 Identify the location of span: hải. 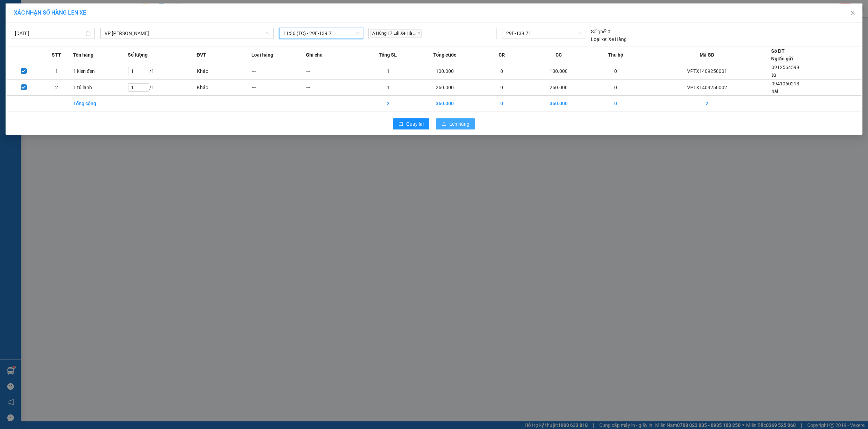
(775, 91).